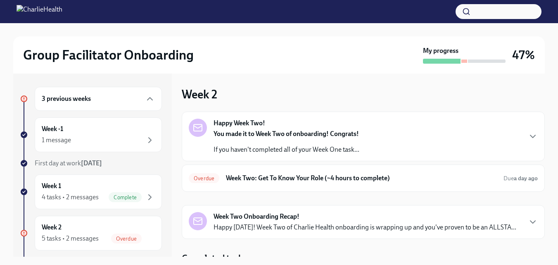 The image size is (558, 265). What do you see at coordinates (520, 178) in the screenshot?
I see `span: September 29th, 2025 09:00` at bounding box center [520, 178].